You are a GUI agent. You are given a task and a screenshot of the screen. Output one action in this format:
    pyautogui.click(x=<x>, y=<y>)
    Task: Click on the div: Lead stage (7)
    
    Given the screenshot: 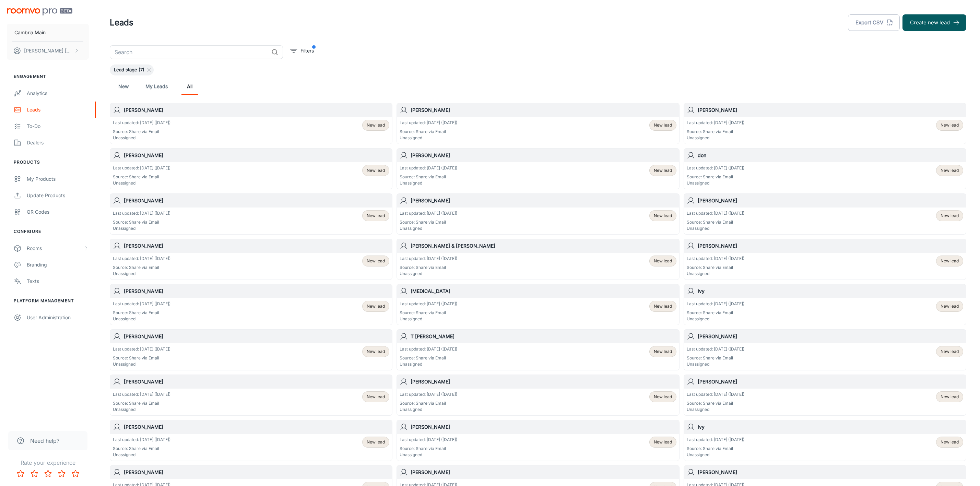 What is the action you would take?
    pyautogui.click(x=132, y=70)
    